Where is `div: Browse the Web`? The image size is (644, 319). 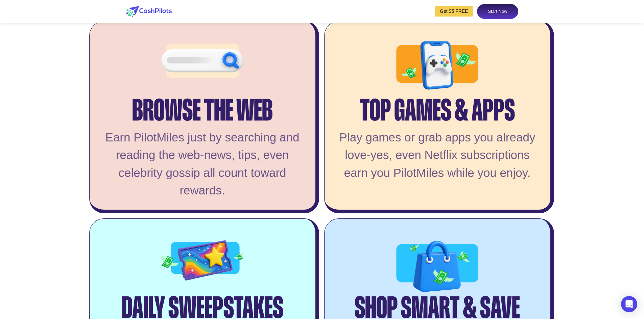
div: Browse the Web is located at coordinates (203, 103).